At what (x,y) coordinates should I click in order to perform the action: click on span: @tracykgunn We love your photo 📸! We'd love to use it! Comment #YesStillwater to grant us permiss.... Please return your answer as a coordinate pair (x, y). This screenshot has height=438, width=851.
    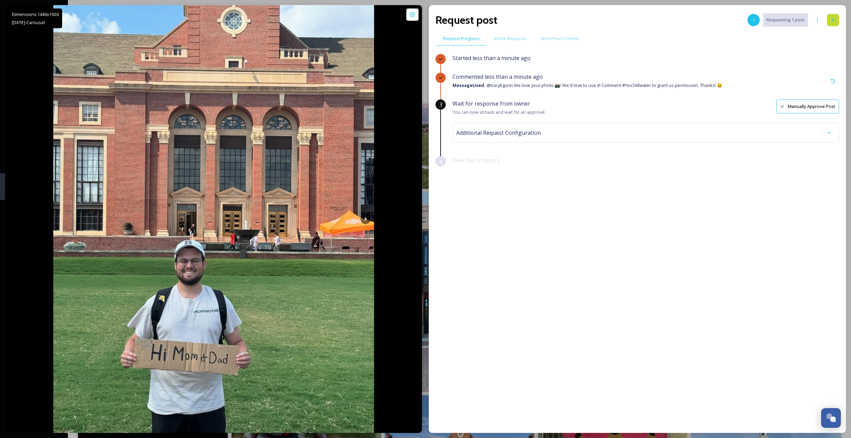
    Looking at the image, I should click on (587, 85).